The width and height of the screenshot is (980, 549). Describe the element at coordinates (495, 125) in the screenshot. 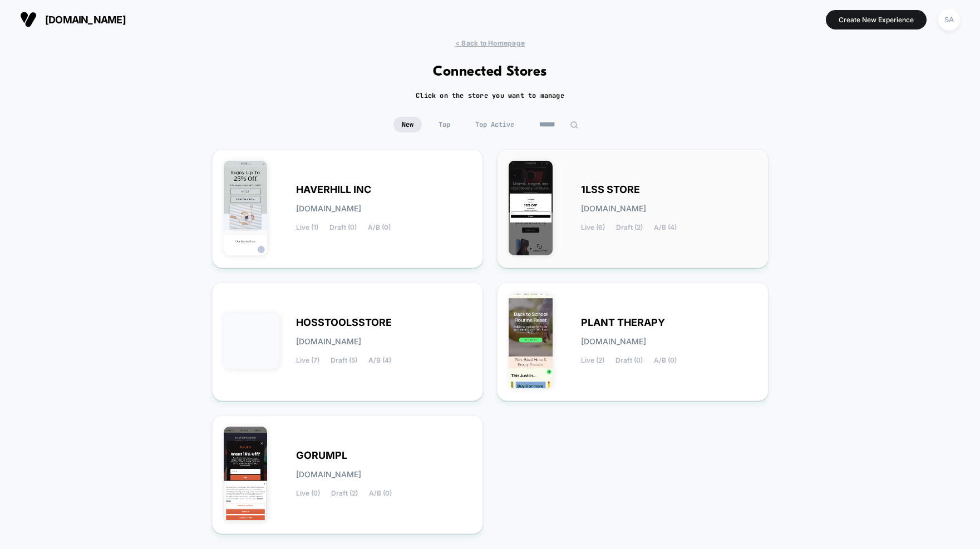

I see `span: Top Active` at that location.